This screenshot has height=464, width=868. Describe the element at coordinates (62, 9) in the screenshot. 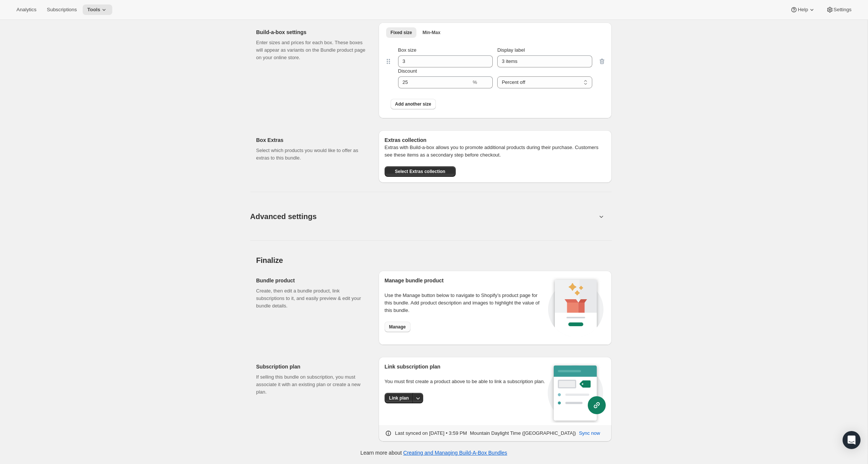

I see `span: Subscriptions` at that location.